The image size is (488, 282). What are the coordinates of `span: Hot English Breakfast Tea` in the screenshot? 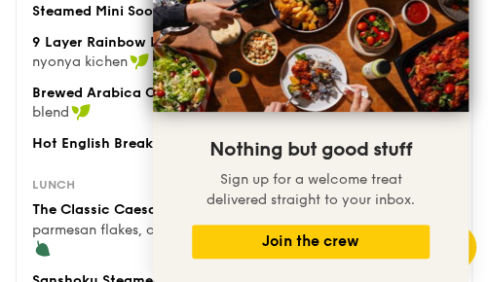 It's located at (120, 143).